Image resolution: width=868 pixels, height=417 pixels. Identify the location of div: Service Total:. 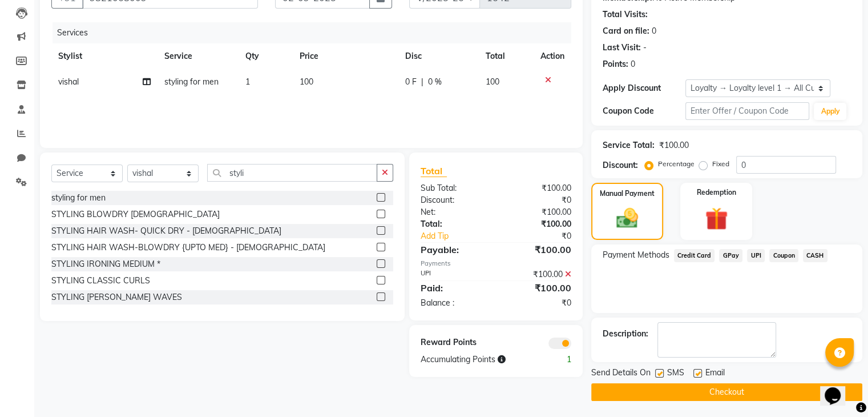
(629, 145).